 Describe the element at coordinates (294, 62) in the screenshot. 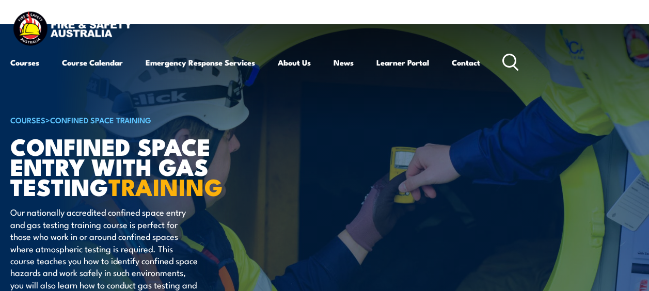

I see `a: About Us` at that location.